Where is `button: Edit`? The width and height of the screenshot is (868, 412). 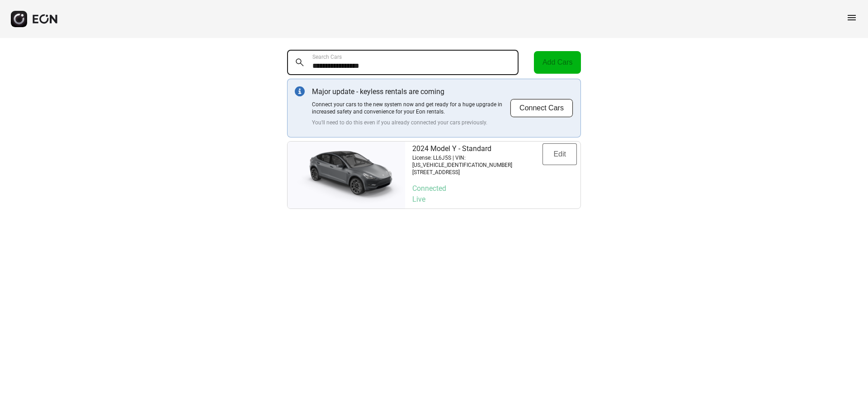
button: Edit is located at coordinates (559, 154).